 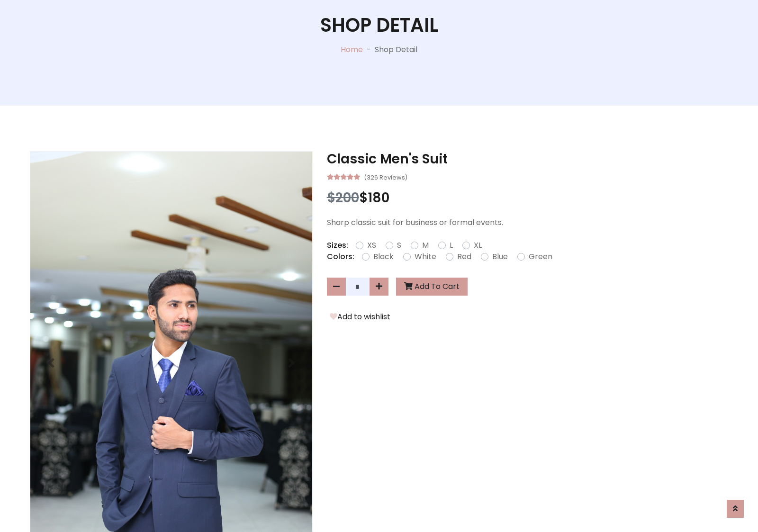 What do you see at coordinates (399, 245) in the screenshot?
I see `label: S` at bounding box center [399, 245].